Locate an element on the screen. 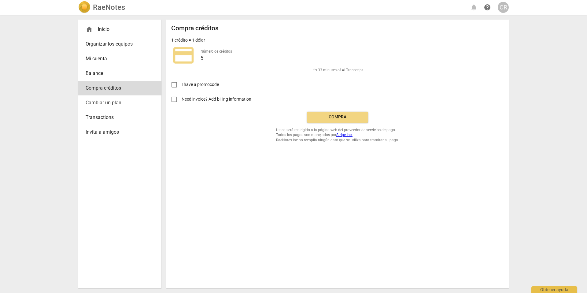  img: Logo is located at coordinates (84, 7).